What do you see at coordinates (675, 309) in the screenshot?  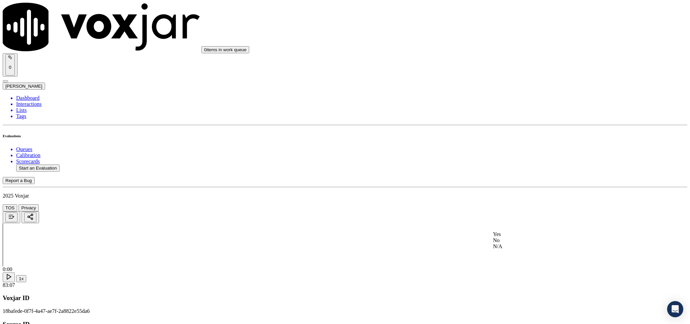 I see `div: Open Intercom Messenger` at bounding box center [675, 309].